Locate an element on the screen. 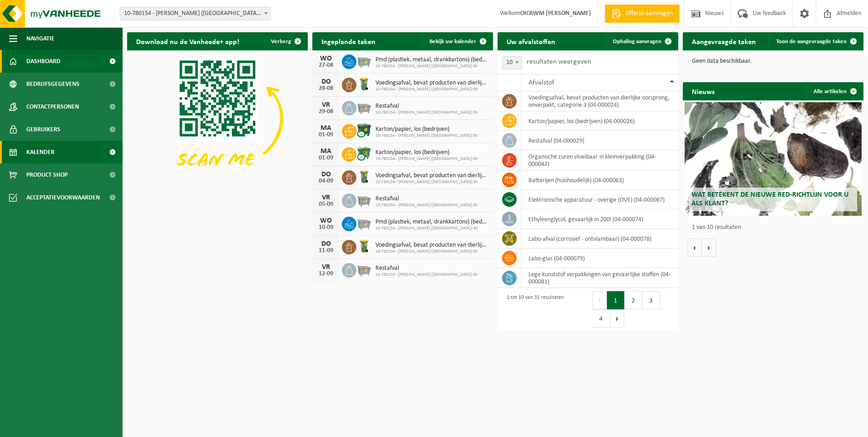  button: 2 is located at coordinates (633, 300).